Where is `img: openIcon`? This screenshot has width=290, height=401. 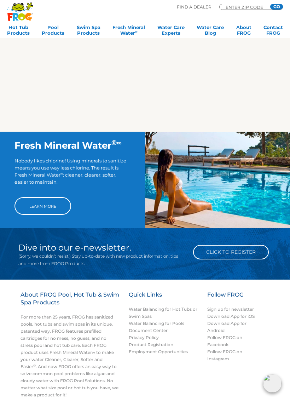
img: openIcon is located at coordinates (273, 383).